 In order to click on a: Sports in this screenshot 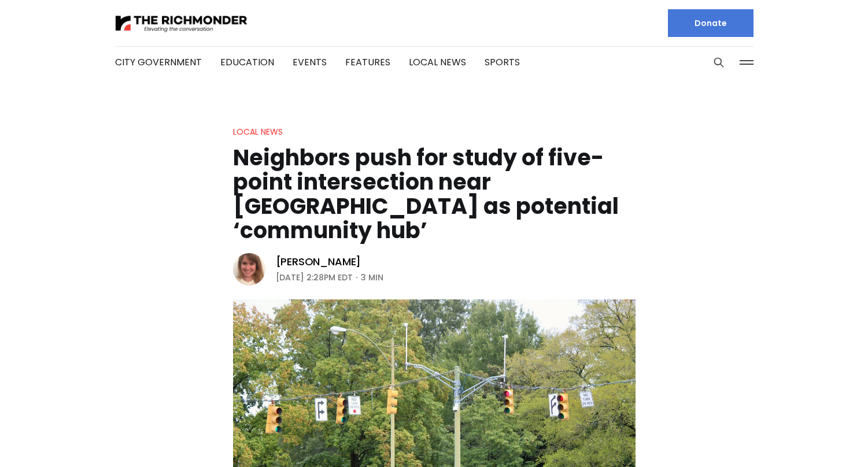, I will do `click(502, 62)`.